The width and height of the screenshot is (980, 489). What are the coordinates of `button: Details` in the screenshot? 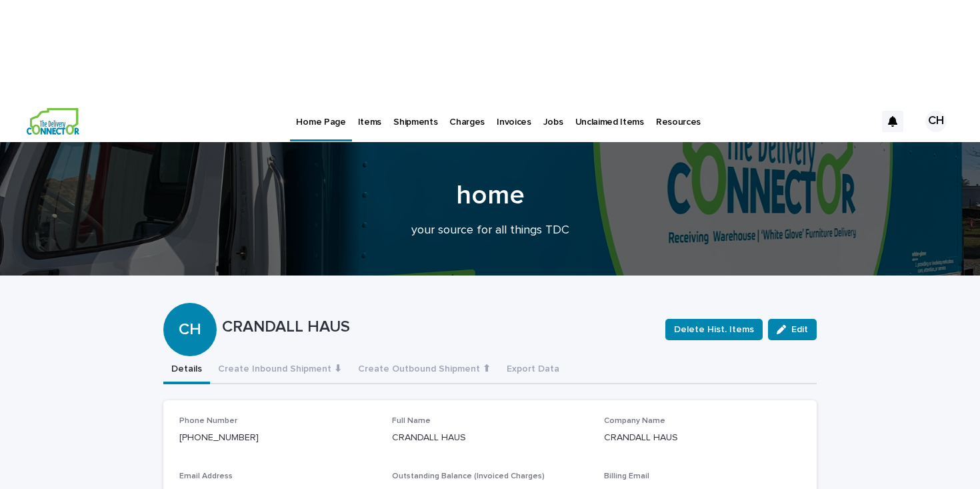 It's located at (187, 370).